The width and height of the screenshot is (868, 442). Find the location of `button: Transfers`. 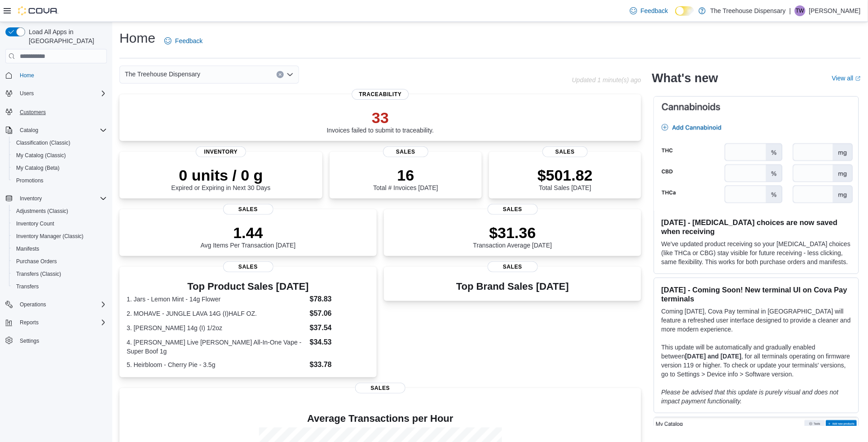

button: Transfers is located at coordinates (60, 287).